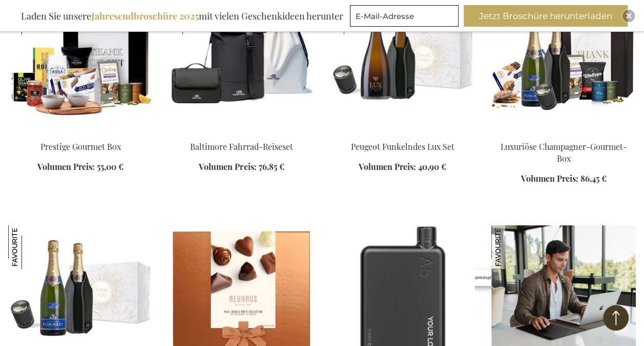 The image size is (644, 346). Describe the element at coordinates (30, 247) in the screenshot. I see `img: Peugeot Champagner Pommery Set` at that location.